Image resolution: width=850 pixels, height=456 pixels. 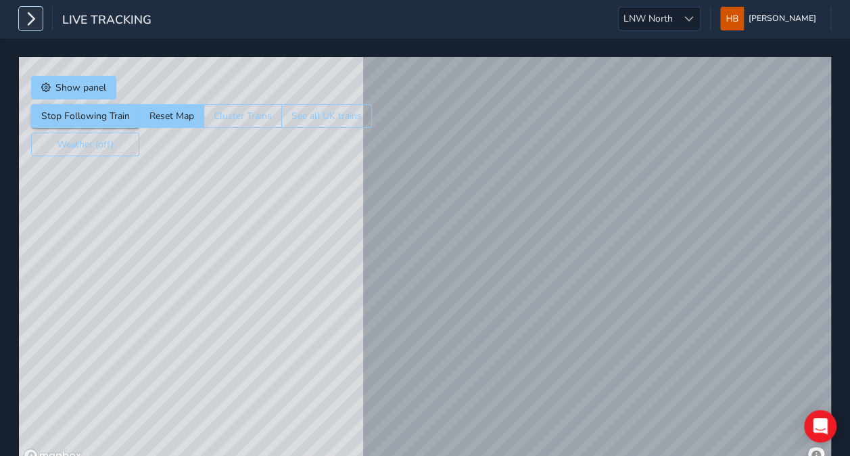 I want to click on button: Cluster Trains, so click(x=242, y=116).